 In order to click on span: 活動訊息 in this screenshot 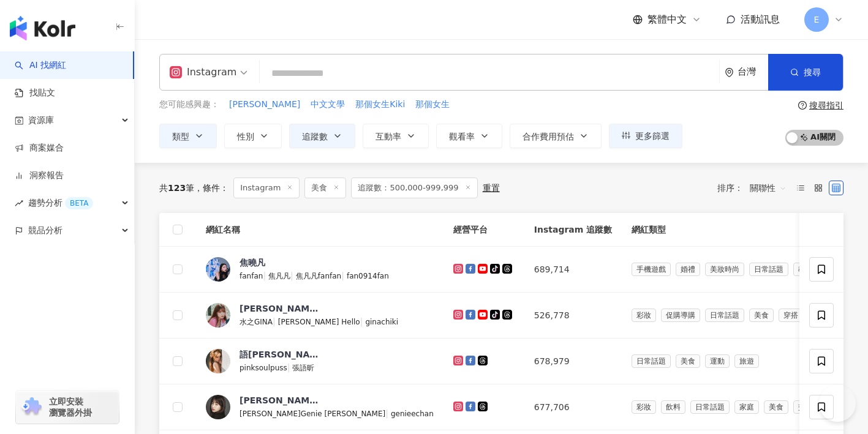, I will do `click(760, 19)`.